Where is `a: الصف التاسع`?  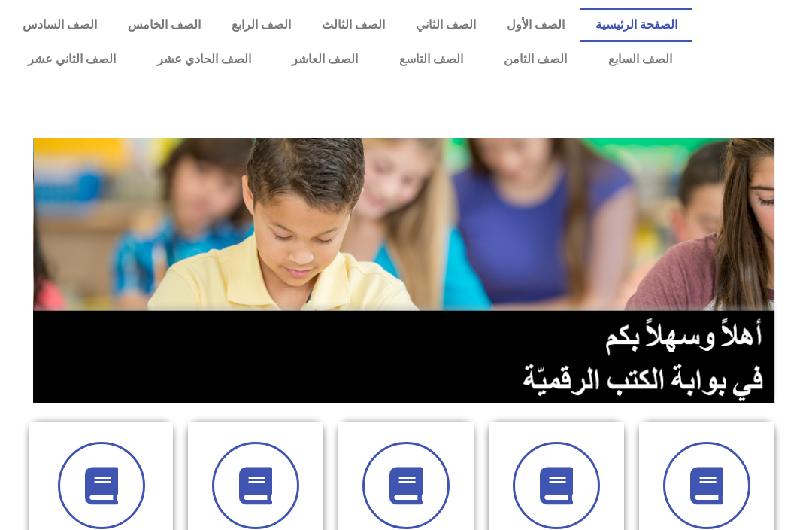 a: الصف التاسع is located at coordinates (431, 59).